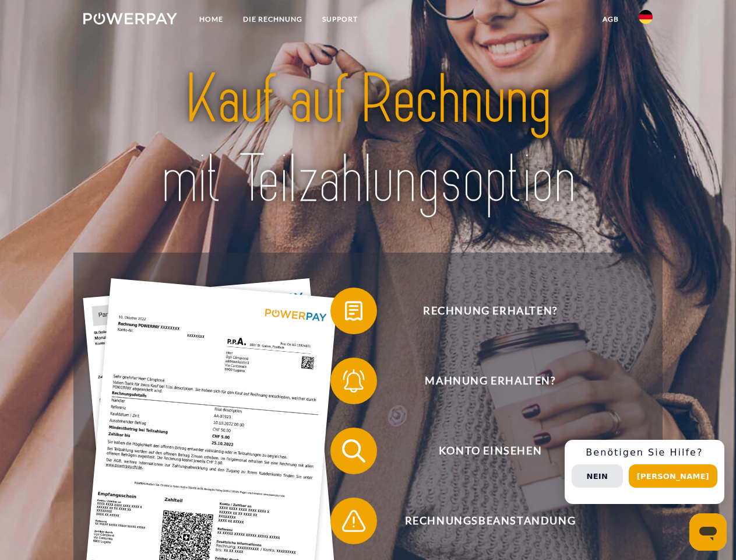  Describe the element at coordinates (490, 520) in the screenshot. I see `span: Rechnungsbeanstandung` at that location.